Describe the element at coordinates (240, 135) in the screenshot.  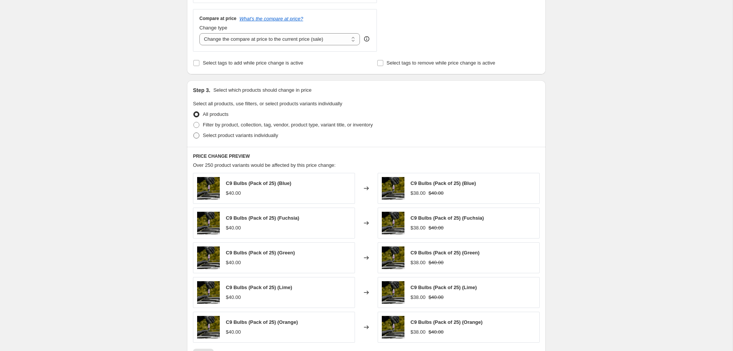
I see `span: Select product variants individually` at that location.